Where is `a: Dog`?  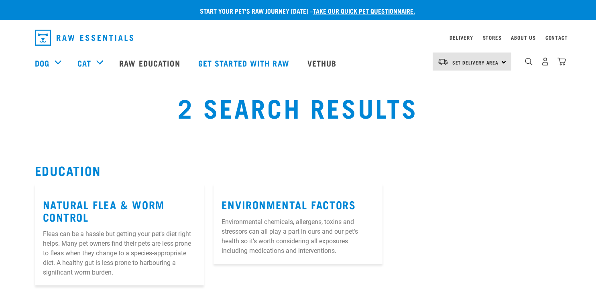 a: Dog is located at coordinates (42, 63).